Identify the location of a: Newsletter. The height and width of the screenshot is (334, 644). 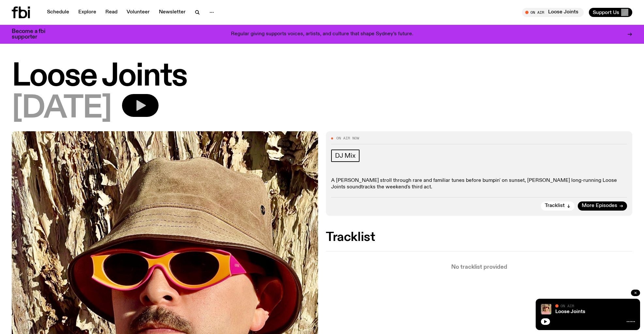
(173, 13).